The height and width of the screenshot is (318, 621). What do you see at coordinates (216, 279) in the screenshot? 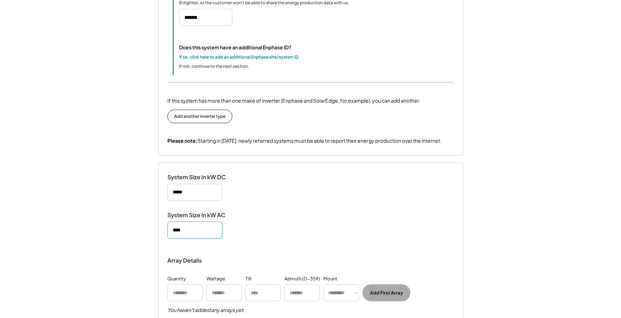
I see `div: Wattage` at bounding box center [216, 279].